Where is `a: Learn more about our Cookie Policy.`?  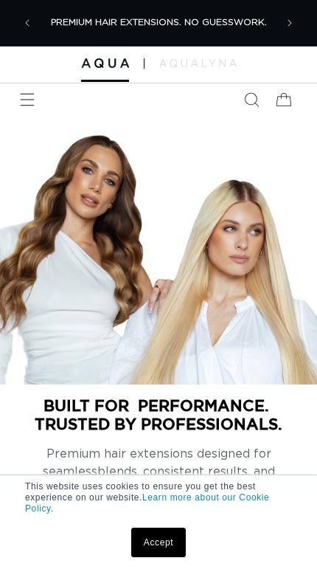 a: Learn more about our Cookie Policy. is located at coordinates (147, 502).